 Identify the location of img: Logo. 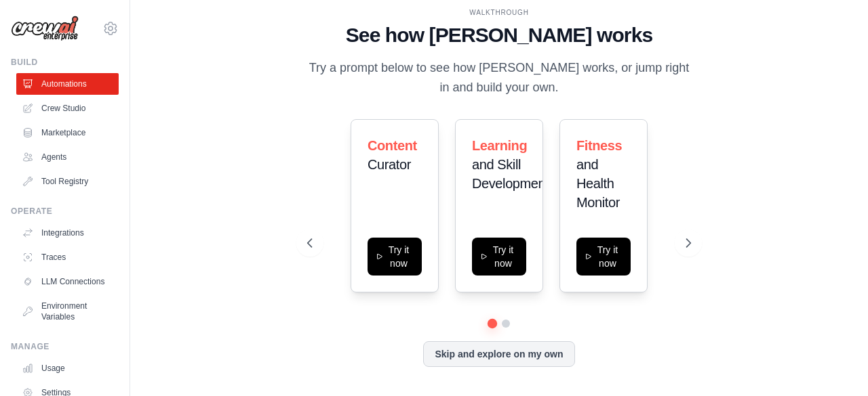
(45, 28).